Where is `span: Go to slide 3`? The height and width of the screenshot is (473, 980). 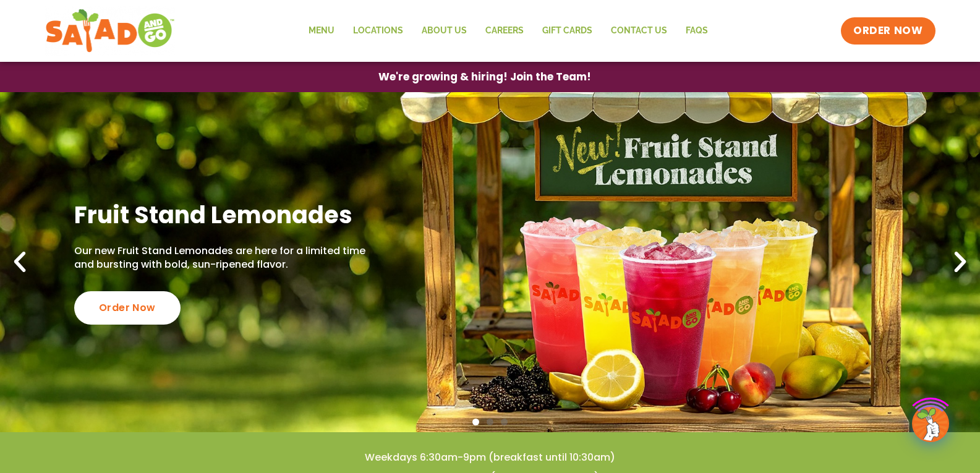
span: Go to slide 3 is located at coordinates (504, 422).